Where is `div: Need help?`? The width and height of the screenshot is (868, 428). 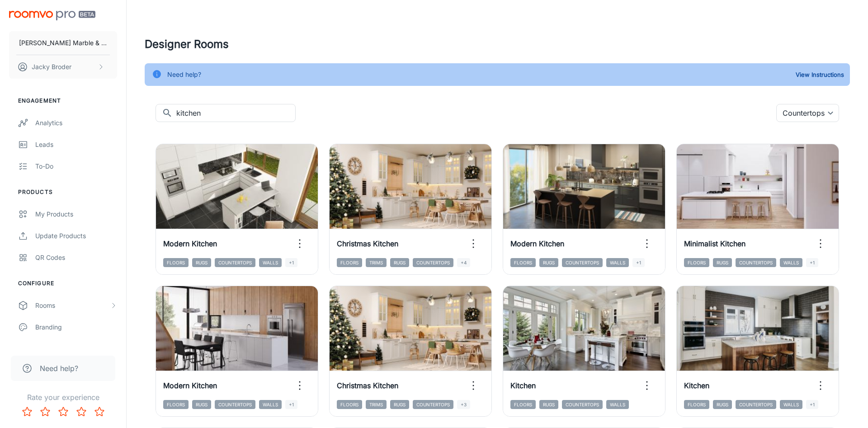 div: Need help? is located at coordinates (184, 74).